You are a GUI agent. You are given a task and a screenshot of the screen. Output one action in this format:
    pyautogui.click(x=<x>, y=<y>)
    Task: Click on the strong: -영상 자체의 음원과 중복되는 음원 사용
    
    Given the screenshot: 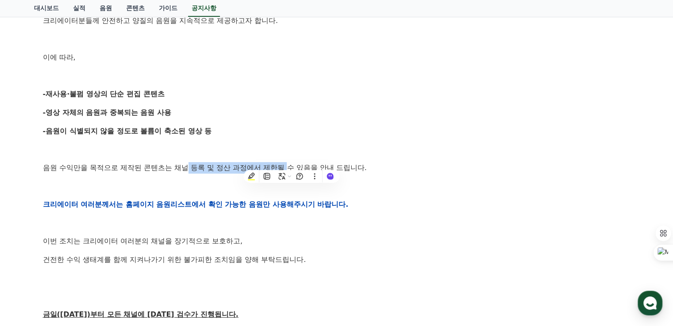 What is the action you would take?
    pyautogui.click(x=107, y=112)
    